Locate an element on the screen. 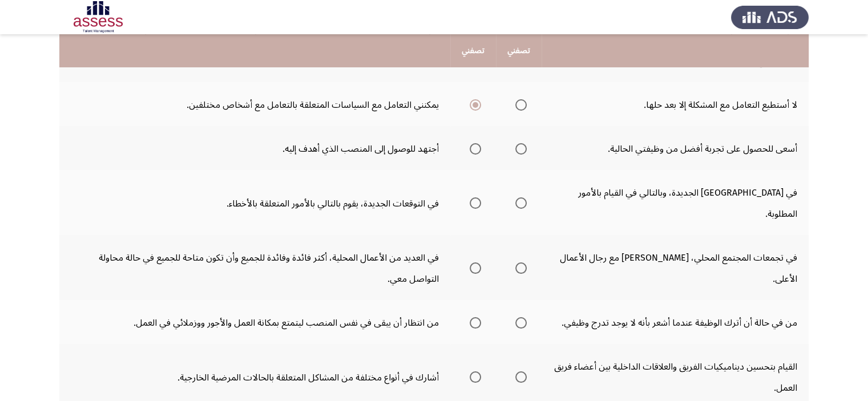 The height and width of the screenshot is (401, 868). font: من في حالة أن أترك الوظيفة عندما أشعر بأنه لا يوجد تدرج وظيفي. is located at coordinates (679, 323).